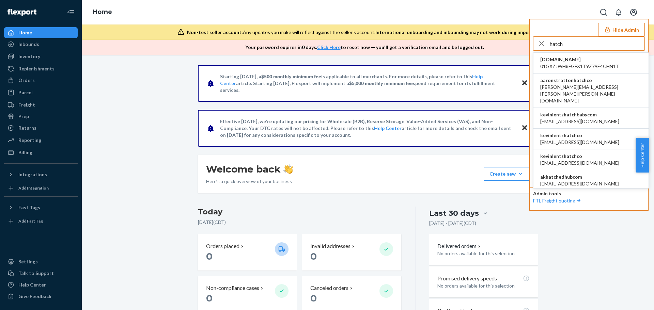 The width and height of the screenshot is (654, 310). What do you see at coordinates (619, 12) in the screenshot?
I see `button: Open notifications` at bounding box center [619, 12].